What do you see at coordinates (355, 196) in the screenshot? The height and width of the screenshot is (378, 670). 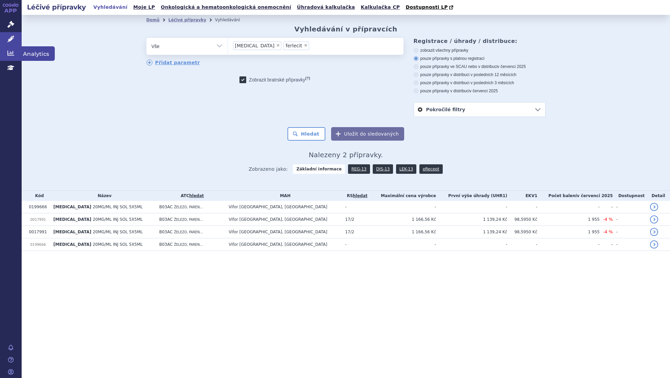 I see `th: RS` at bounding box center [355, 196].